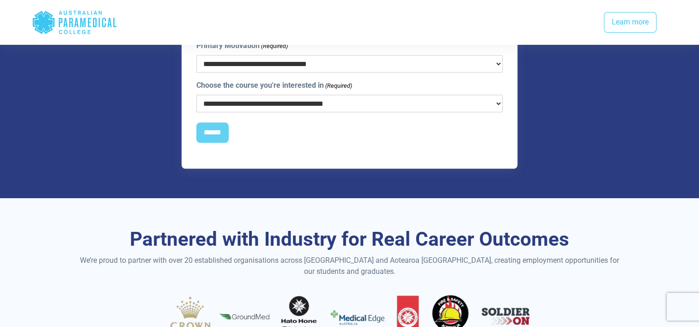 This screenshot has width=699, height=327. What do you see at coordinates (274, 85) in the screenshot?
I see `label: Choose the course you're interested in` at bounding box center [274, 85].